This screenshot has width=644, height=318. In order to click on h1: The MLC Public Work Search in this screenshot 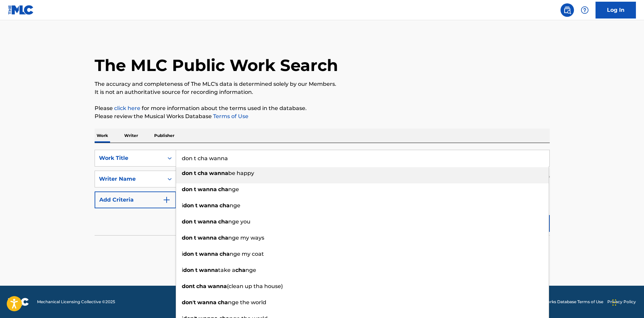, I will do `click(216, 65)`.